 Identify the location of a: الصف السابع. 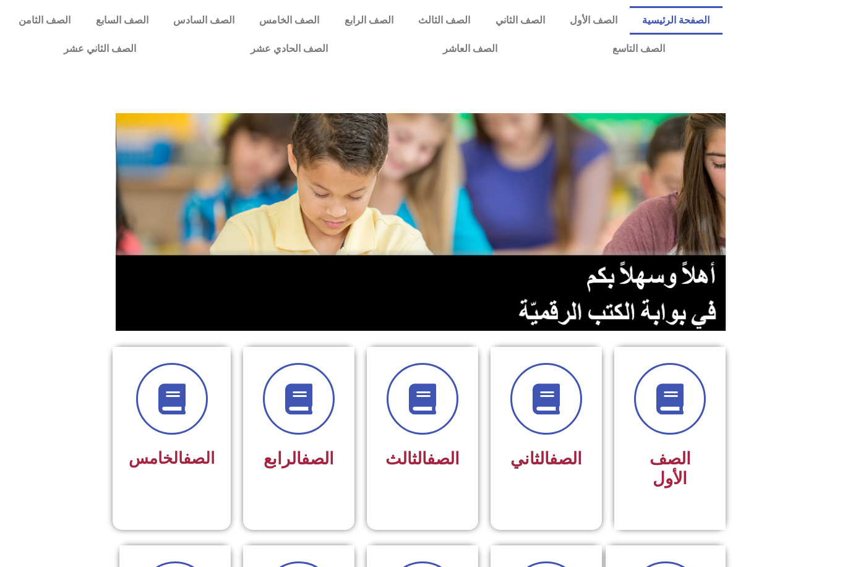
(121, 20).